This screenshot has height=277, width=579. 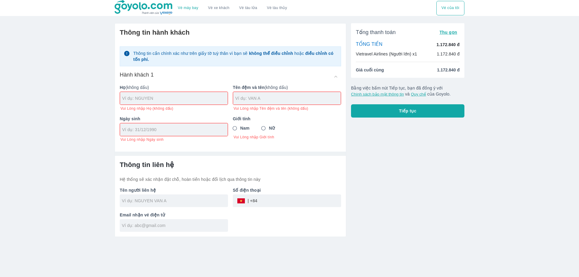 What do you see at coordinates (188, 8) in the screenshot?
I see `a: Vé máy bay` at bounding box center [188, 8].